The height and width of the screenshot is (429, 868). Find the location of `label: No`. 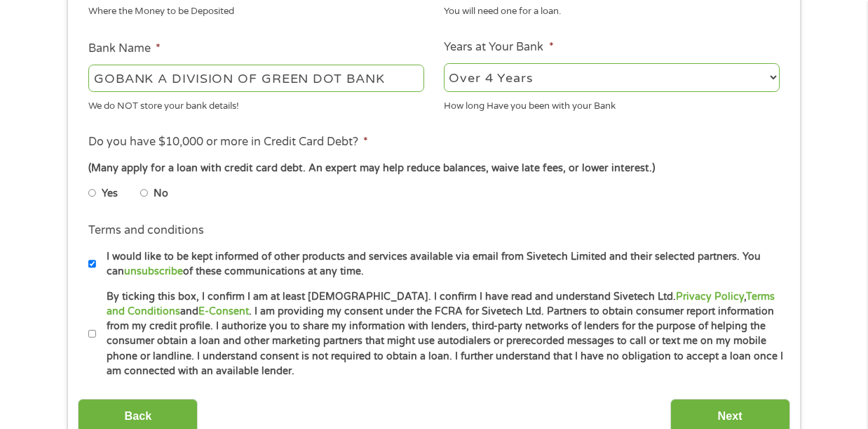

label: No is located at coordinates (161, 194).